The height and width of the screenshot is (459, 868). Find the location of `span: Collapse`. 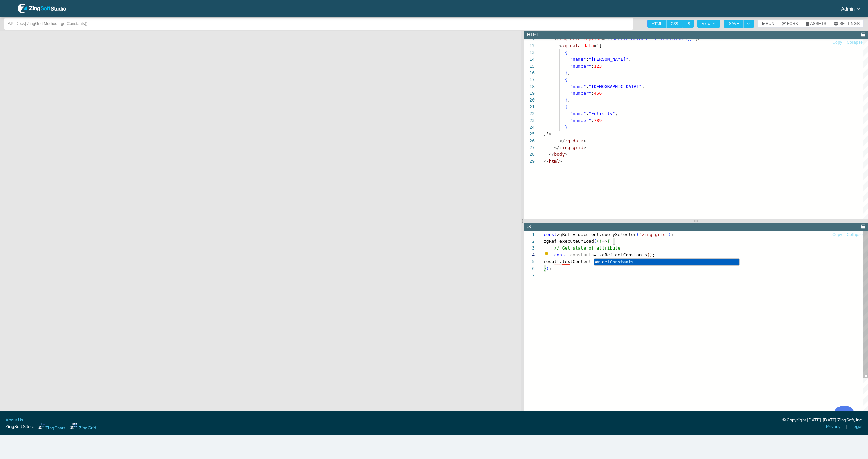

span: Collapse is located at coordinates (855, 42).